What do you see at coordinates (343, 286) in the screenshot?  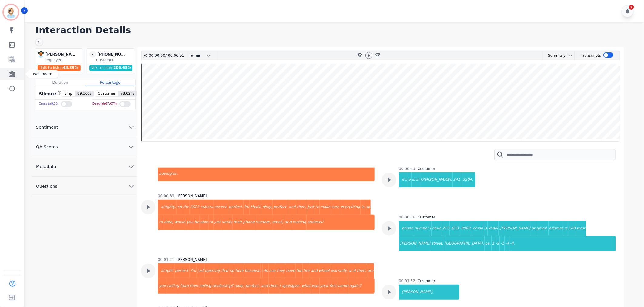 I see `div: name` at bounding box center [343, 286].